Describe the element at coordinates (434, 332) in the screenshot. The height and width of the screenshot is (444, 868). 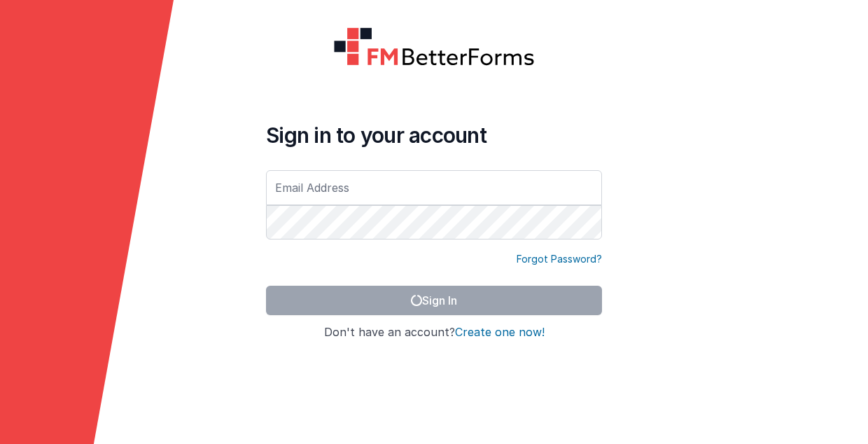
I see `h4: Don't have an account?` at that location.